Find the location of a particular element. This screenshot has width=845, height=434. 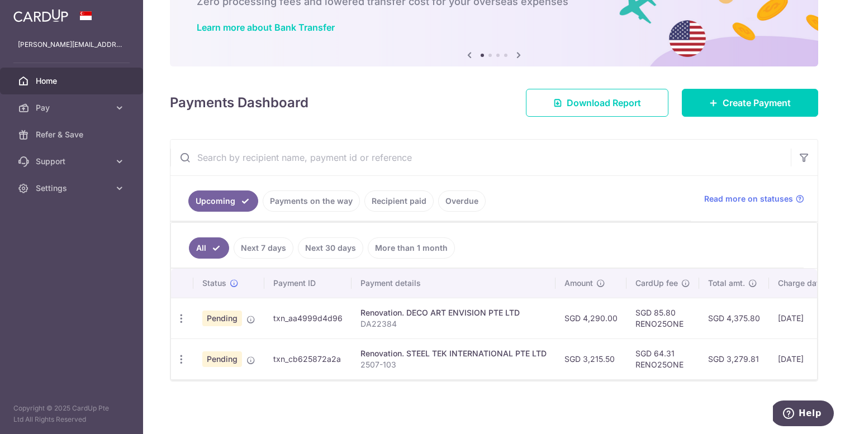

span: Help is located at coordinates (37, 13).